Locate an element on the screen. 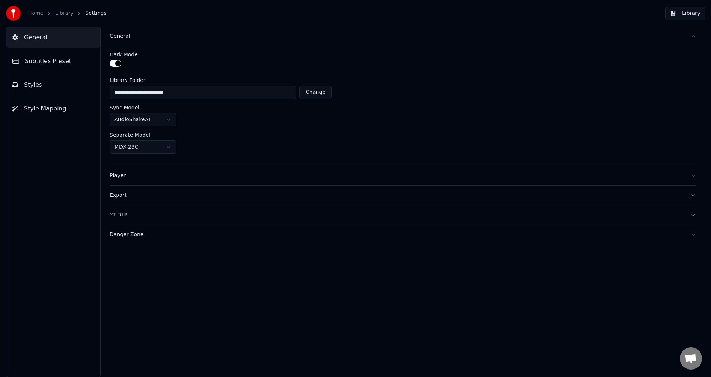 This screenshot has width=711, height=377. button: Style Mapping is located at coordinates (53, 108).